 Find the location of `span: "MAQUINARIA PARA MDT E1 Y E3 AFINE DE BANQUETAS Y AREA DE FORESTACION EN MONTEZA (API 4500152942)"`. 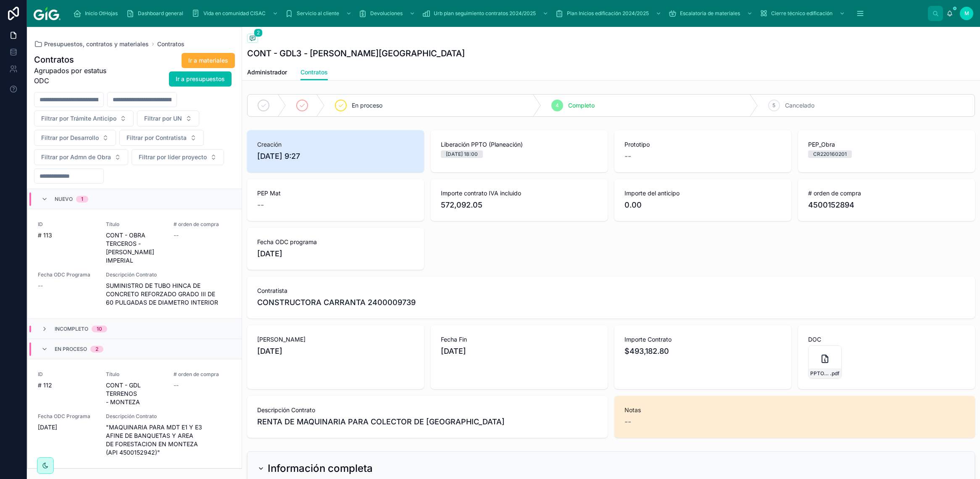

span: "MAQUINARIA PARA MDT E1 Y E3 AFINE DE BANQUETAS Y AREA DE FORESTACION EN MONTEZA (API 4500152942)" is located at coordinates (168, 440).